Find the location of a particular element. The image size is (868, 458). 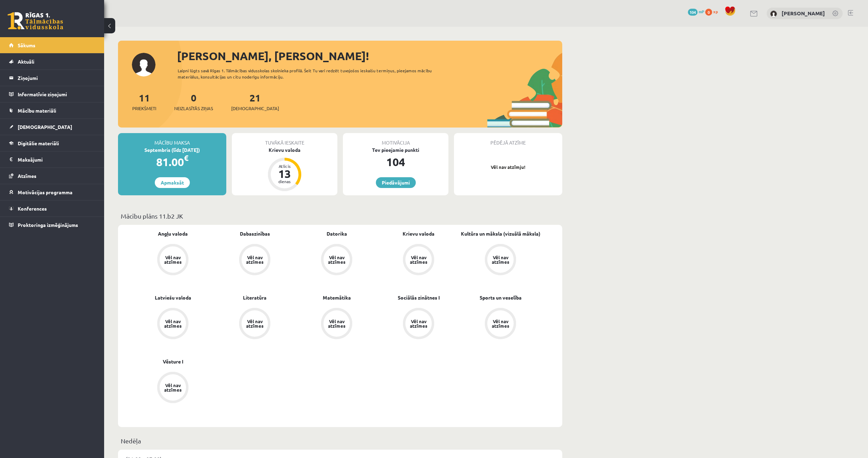

span: Mācību materiāli is located at coordinates (36, 110).